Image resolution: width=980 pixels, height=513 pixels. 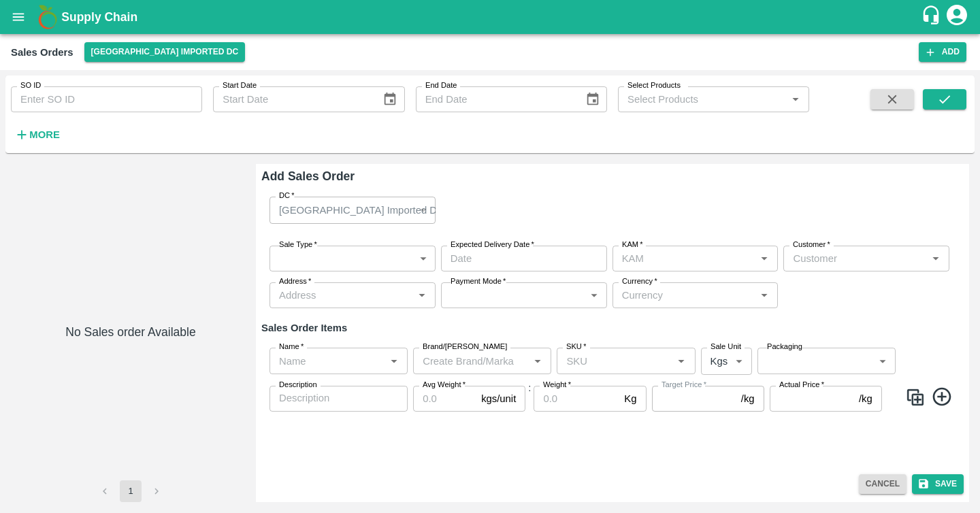 What do you see at coordinates (612, 177) in the screenshot?
I see `h6: Add Sales Order` at bounding box center [612, 177].